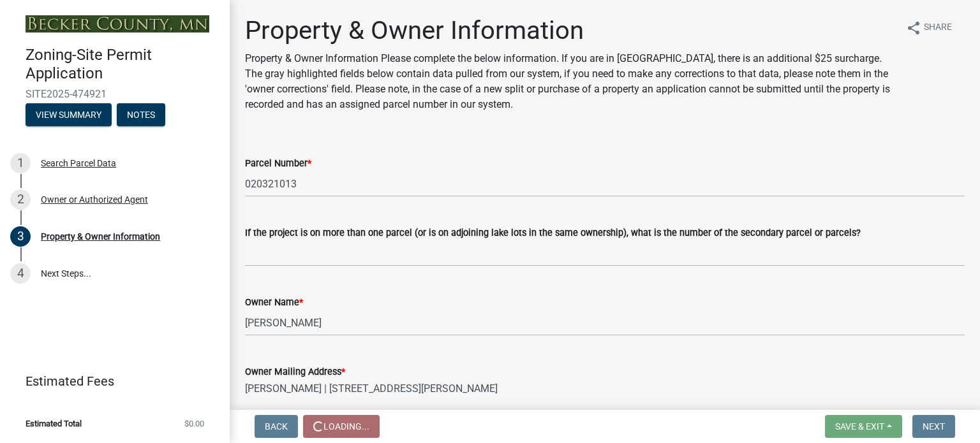  Describe the element at coordinates (123, 65) in the screenshot. I see `h4: Zoning-Site Permit Application` at that location.